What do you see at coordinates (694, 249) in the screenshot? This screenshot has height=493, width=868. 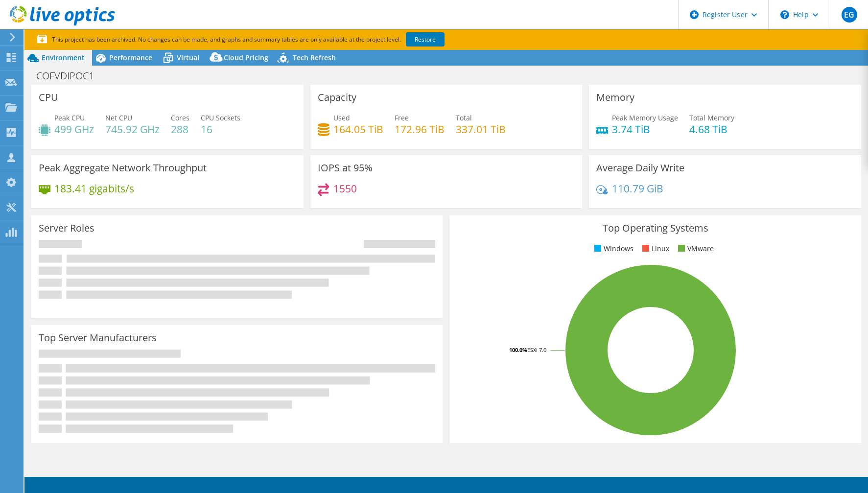 I see `li: VMware` at bounding box center [694, 249].